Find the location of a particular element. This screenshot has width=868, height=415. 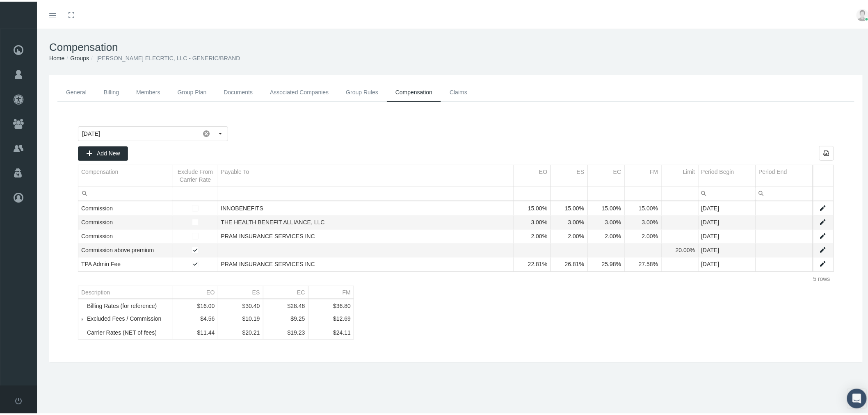

div: Export all data to Excel is located at coordinates (827, 152).